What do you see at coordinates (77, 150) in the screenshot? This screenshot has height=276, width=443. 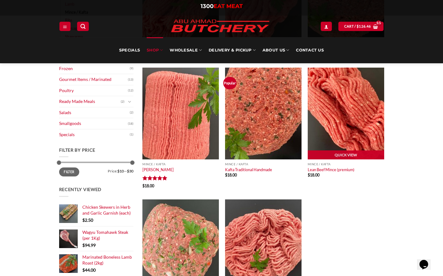 I see `span: Filter by price` at bounding box center [77, 150].